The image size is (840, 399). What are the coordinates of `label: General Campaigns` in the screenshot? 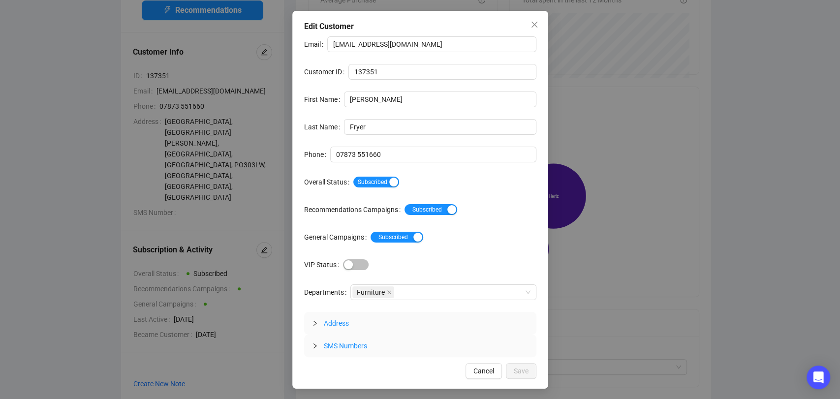 It's located at (337, 237).